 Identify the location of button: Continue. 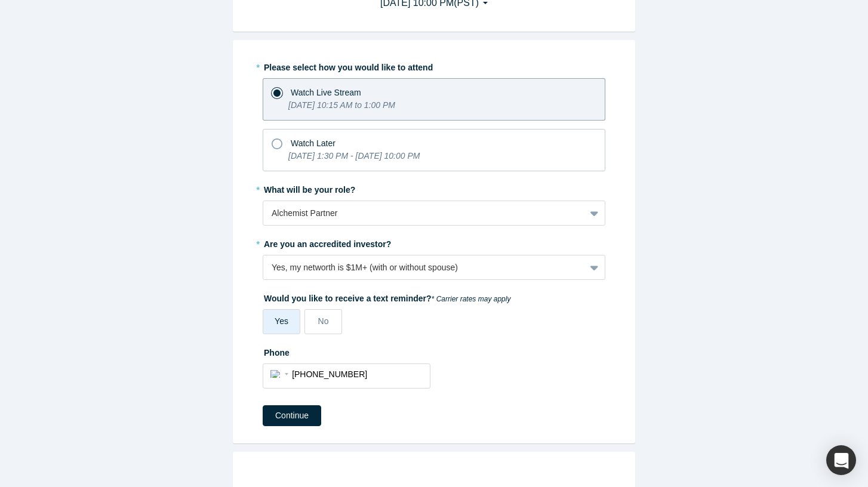
(292, 415).